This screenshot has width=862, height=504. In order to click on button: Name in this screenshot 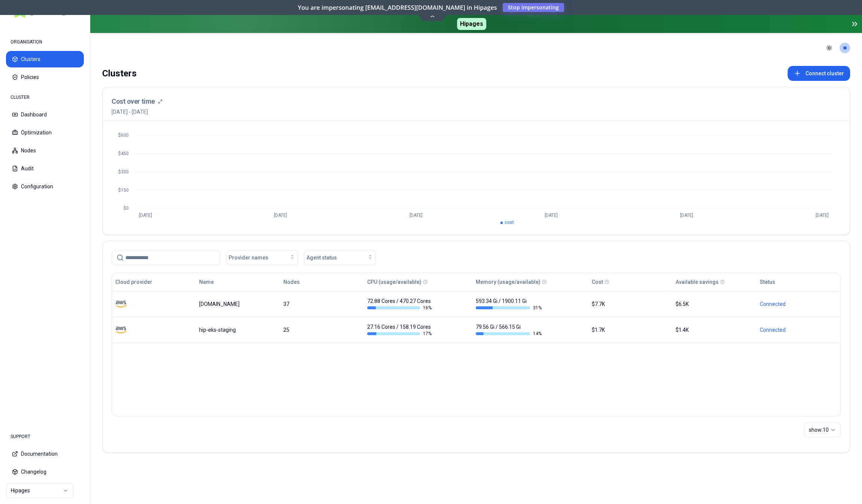, I will do `click(206, 282)`.